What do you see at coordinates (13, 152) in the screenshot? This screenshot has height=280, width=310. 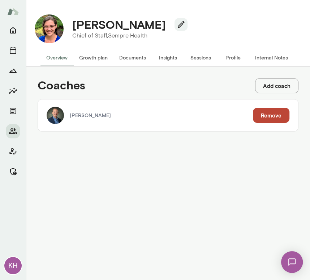 I see `button: Client app` at bounding box center [13, 152].